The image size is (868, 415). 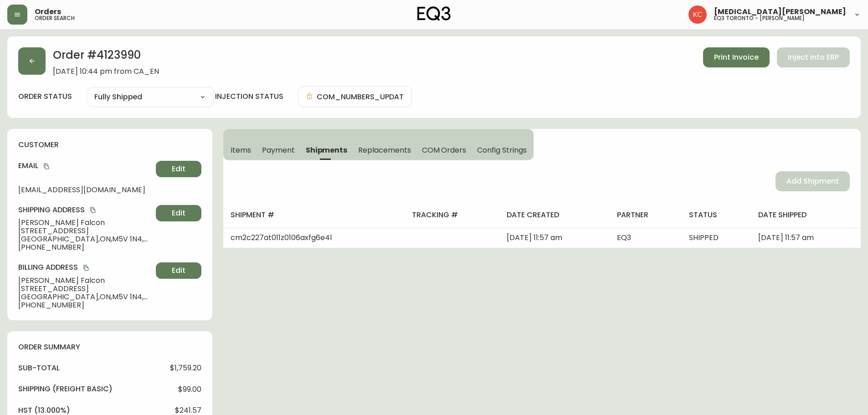 What do you see at coordinates (737, 58) in the screenshot?
I see `button: Print Invoice` at bounding box center [737, 58].